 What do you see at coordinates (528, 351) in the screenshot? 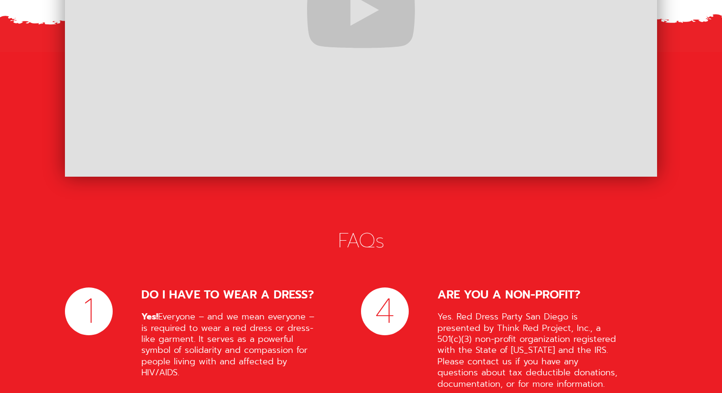
I see `div: Yes. Red Dress Party San Diego is presented by Think Red Project, Inc., a 501(c)(3) non-profit or...` at bounding box center [528, 351].